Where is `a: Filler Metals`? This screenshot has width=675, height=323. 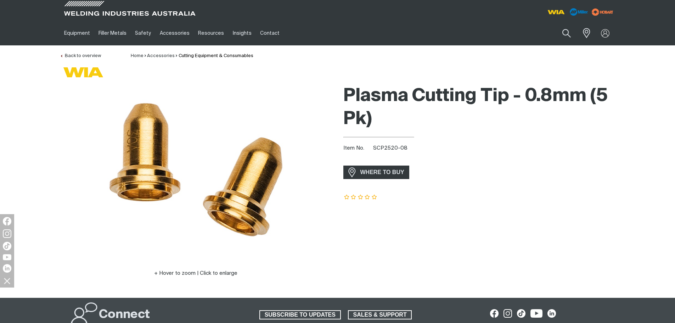
a: Filler Metals is located at coordinates (112, 33).